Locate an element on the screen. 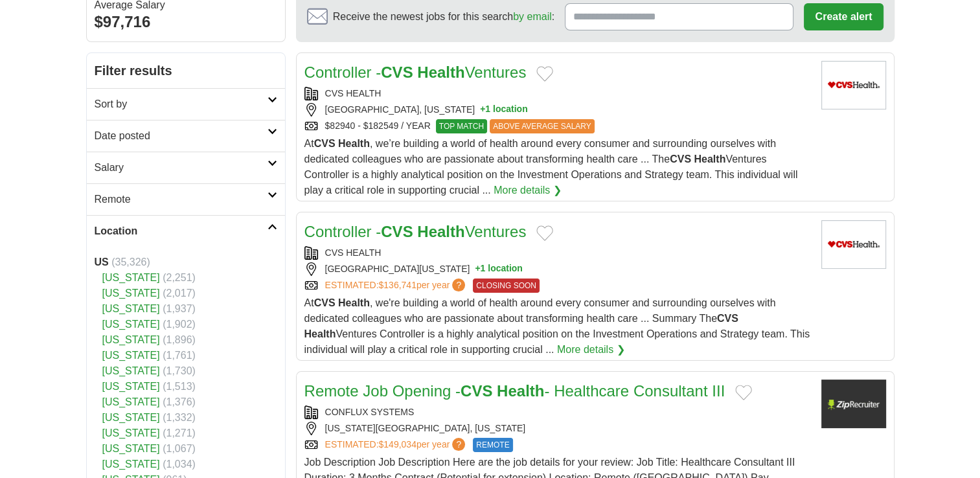  span: (1,761) is located at coordinates (178, 355).